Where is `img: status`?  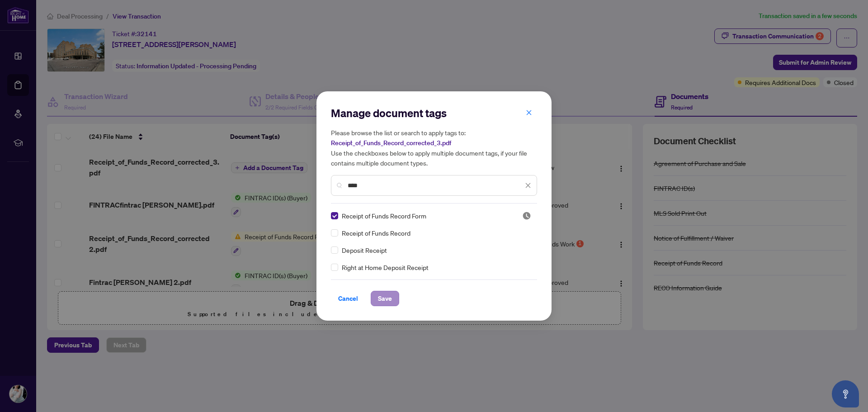 img: status is located at coordinates (527, 216).